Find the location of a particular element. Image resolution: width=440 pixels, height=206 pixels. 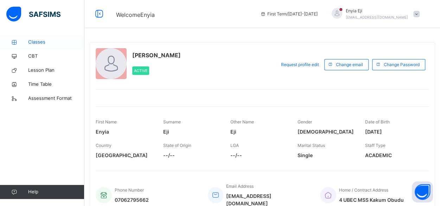

span: Phone Number is located at coordinates (129, 190).